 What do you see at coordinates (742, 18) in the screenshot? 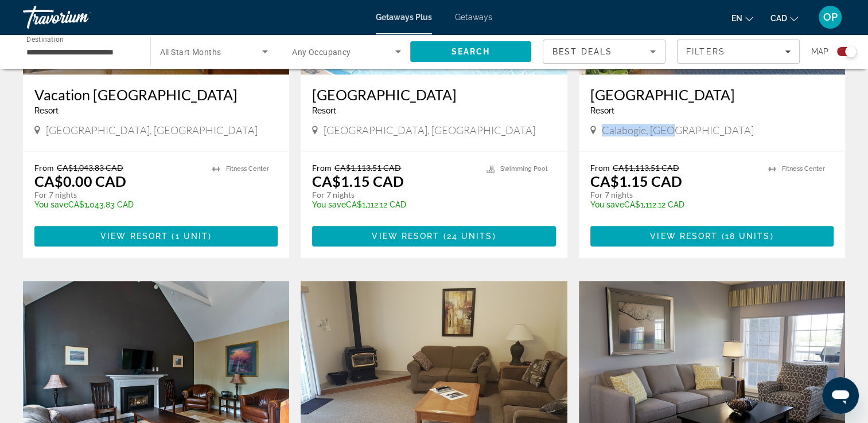
I see `button: Change language` at bounding box center [742, 18].